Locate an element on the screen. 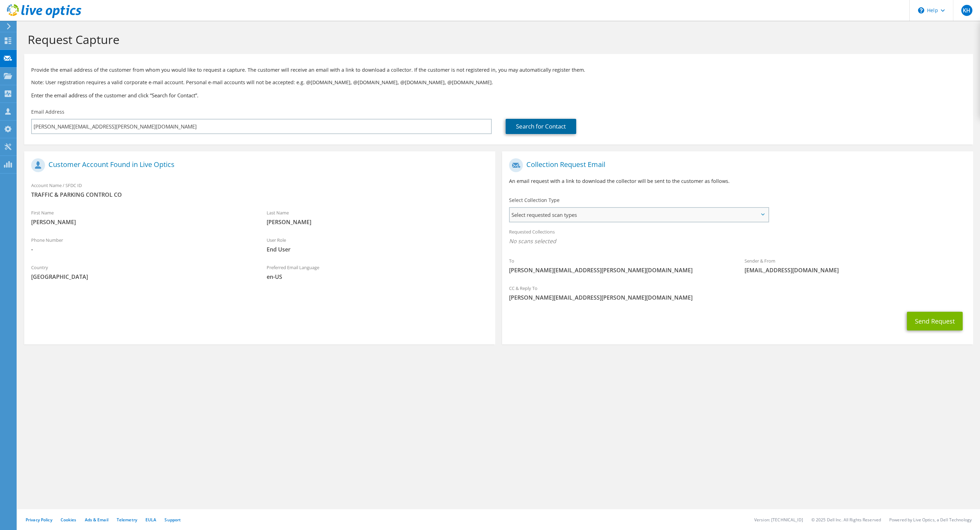  li: © 2025 Dell Inc. All Rights Reserved is located at coordinates (846, 519).